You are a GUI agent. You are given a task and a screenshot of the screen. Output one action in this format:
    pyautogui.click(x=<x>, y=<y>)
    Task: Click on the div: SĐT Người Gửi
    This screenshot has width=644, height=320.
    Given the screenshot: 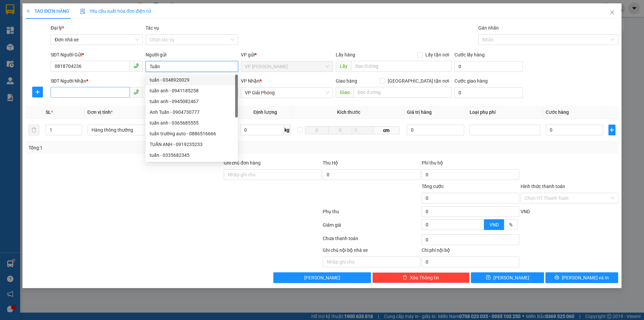 What is the action you would take?
    pyautogui.click(x=97, y=55)
    